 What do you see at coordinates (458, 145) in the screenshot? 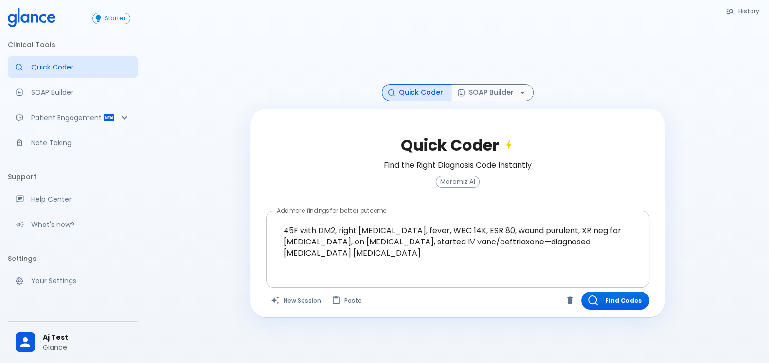
I see `h2: Quick Coder` at bounding box center [458, 145].